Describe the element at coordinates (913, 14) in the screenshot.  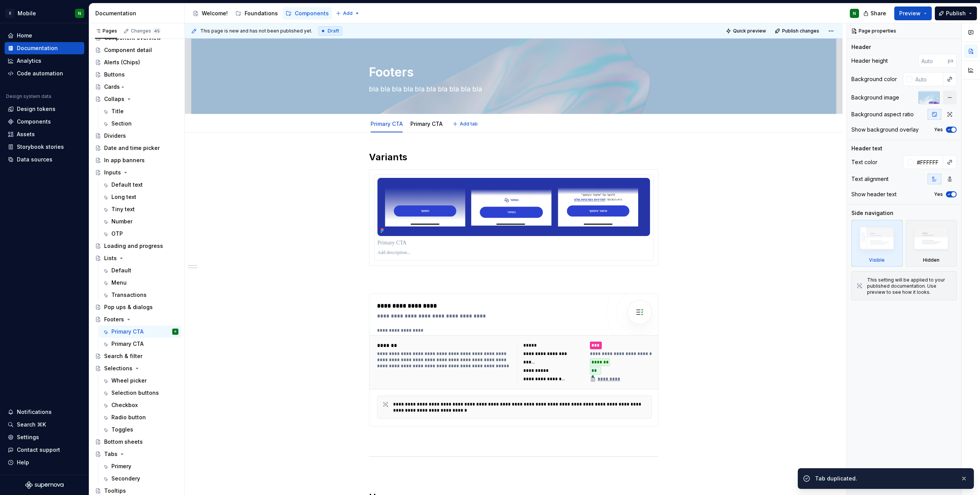
I see `button: Preview` at that location.